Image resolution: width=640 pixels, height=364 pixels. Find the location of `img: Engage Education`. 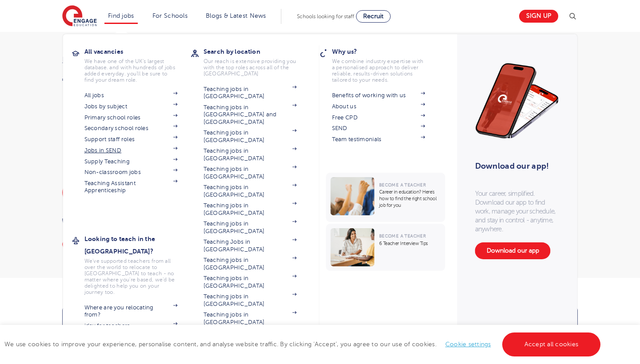

img: Engage Education is located at coordinates (79, 17).